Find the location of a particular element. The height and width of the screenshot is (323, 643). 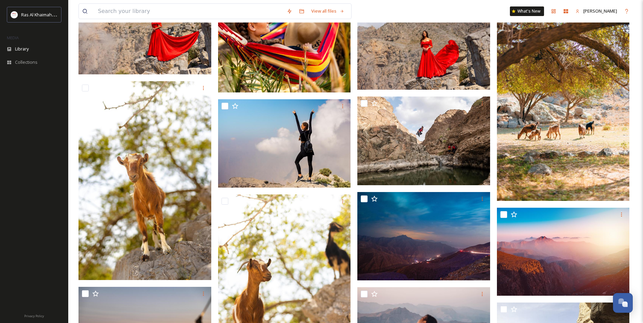

span: Library is located at coordinates (22, 49).